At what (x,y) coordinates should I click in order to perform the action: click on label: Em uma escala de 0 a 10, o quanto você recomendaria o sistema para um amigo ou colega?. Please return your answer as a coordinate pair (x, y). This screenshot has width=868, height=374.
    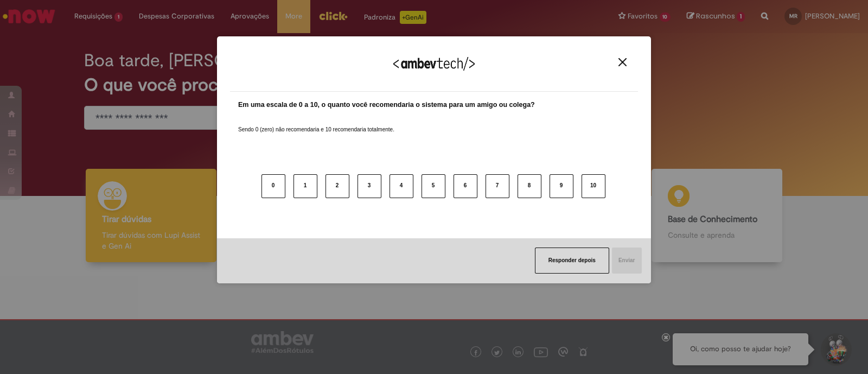
    Looking at the image, I should click on (386, 105).